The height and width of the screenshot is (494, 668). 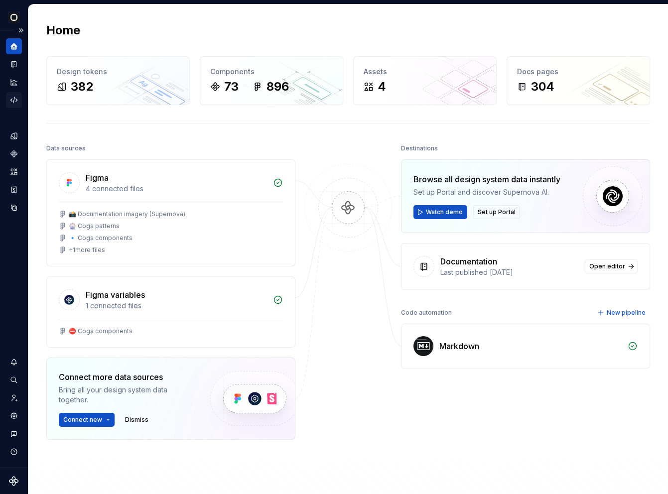 I want to click on h2: Home, so click(x=63, y=30).